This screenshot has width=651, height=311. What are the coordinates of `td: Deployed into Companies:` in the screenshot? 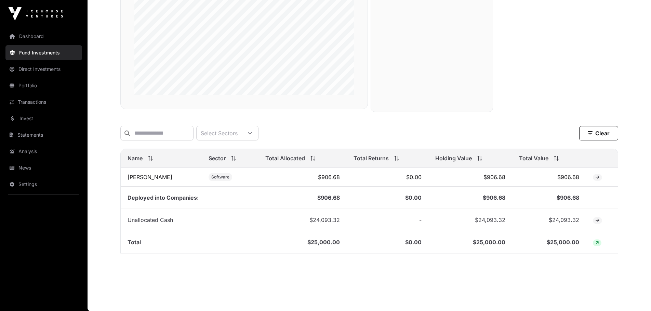 It's located at (190, 197).